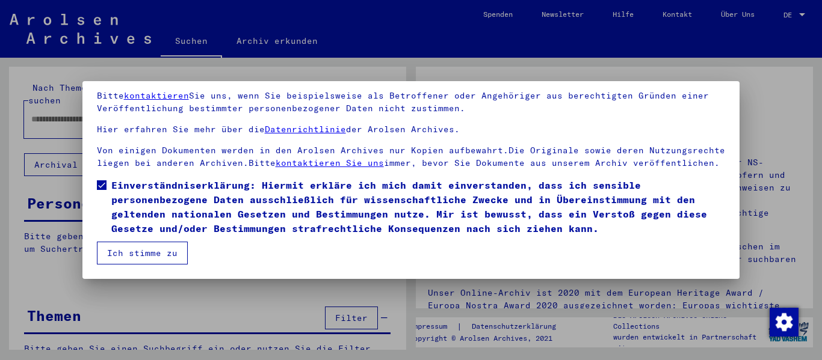 This screenshot has height=360, width=822. Describe the element at coordinates (784, 322) in the screenshot. I see `div: Zustimmung ändern` at that location.